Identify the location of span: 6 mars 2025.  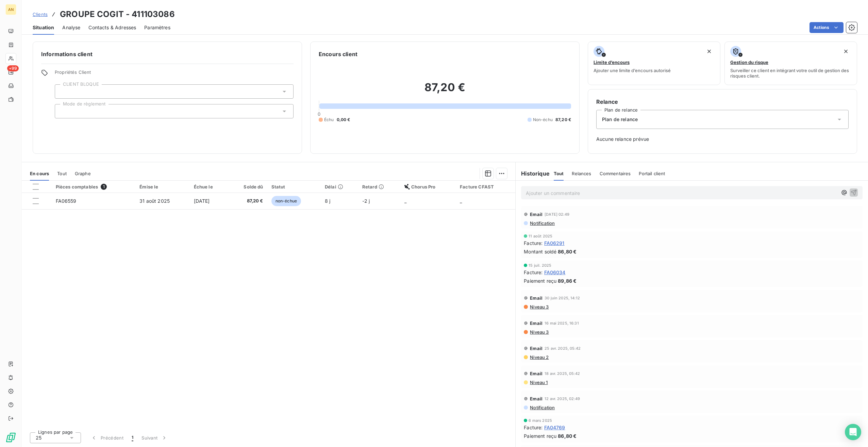
(540, 420).